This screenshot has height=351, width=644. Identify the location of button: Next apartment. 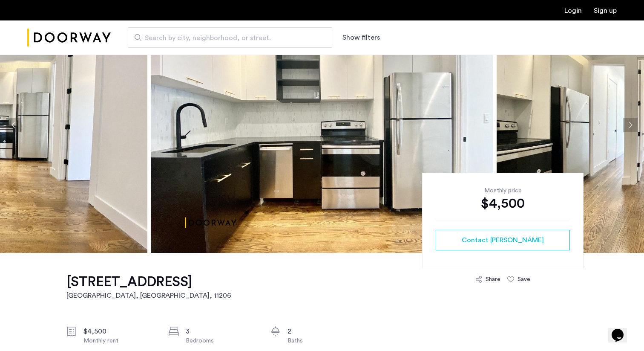
(631, 125).